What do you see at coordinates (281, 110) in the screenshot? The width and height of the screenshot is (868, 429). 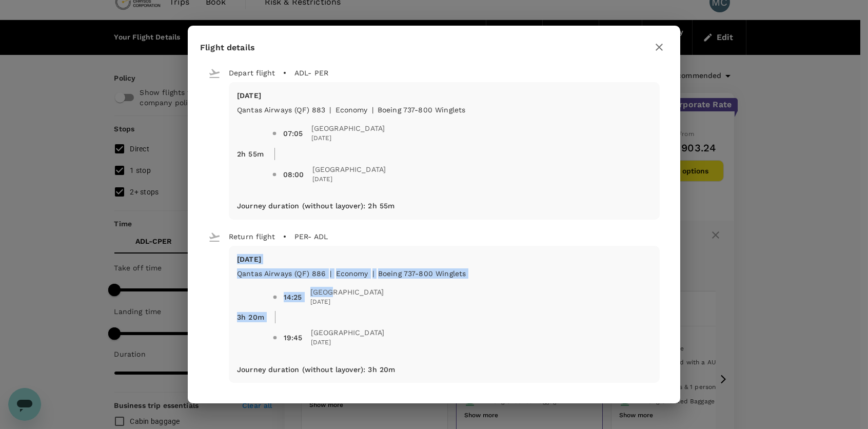 I see `p: Qantas Airways (QF) 883` at bounding box center [281, 110].